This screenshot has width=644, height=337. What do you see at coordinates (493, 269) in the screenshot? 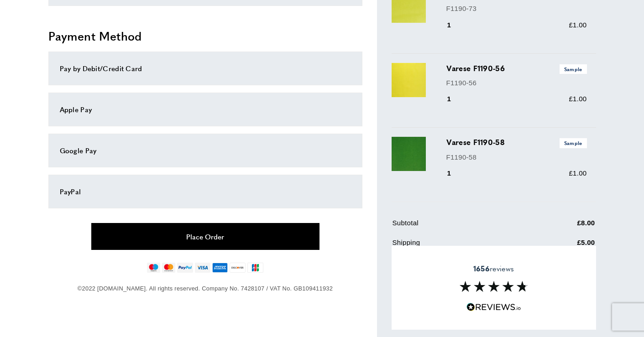
I see `span: reviews` at bounding box center [493, 269].